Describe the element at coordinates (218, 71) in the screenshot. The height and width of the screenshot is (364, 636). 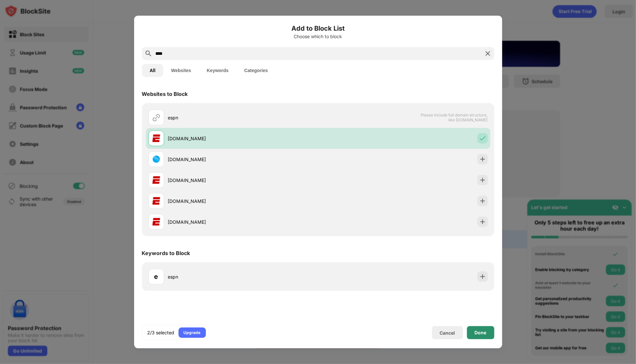
I see `button: Keywords` at that location.